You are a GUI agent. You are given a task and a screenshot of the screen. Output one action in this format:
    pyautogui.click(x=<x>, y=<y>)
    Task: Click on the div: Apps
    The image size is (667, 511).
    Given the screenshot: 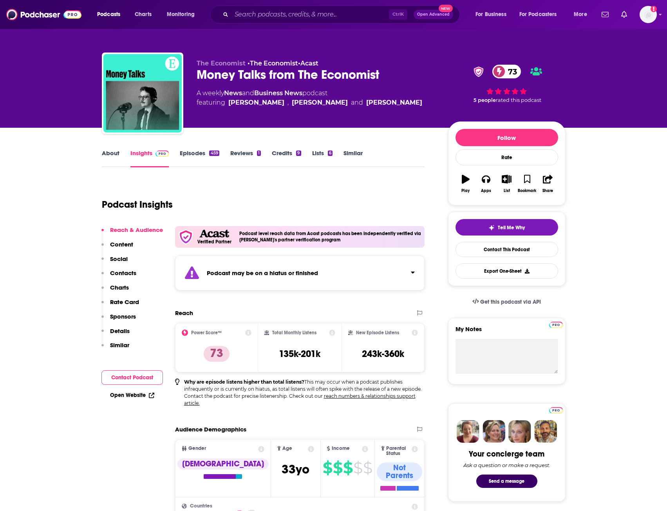 What is the action you would take?
    pyautogui.click(x=486, y=191)
    